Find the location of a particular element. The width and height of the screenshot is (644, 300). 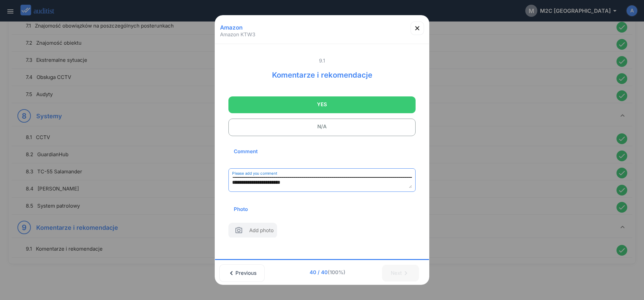

h2: Comment is located at coordinates (246, 152).